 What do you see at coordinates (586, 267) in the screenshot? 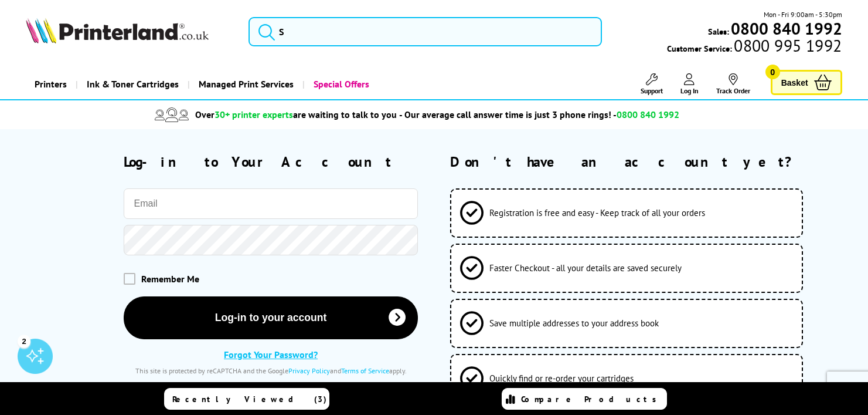
I see `span: Faster Checkout - all your details are saved securely` at bounding box center [586, 267].